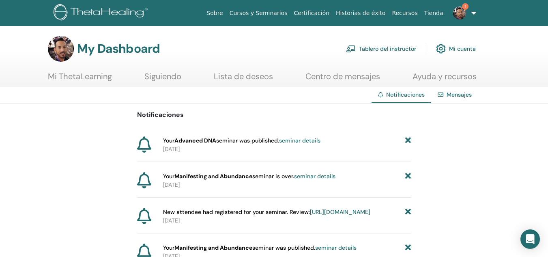  I want to click on img: chalkboard-teacher.svg, so click(351, 49).